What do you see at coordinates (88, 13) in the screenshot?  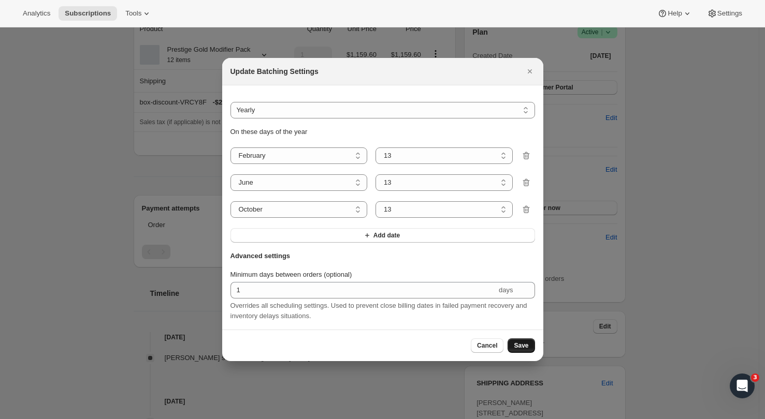 I see `span: Subscriptions` at bounding box center [88, 13].